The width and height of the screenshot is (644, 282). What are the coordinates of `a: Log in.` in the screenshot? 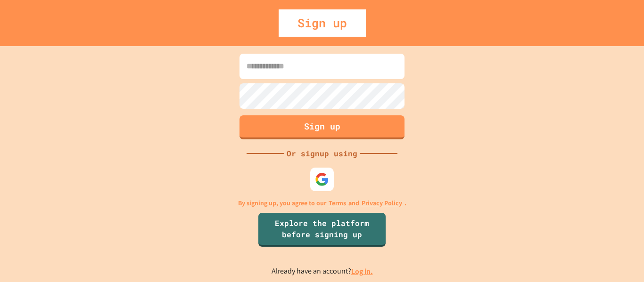 It's located at (362, 272).